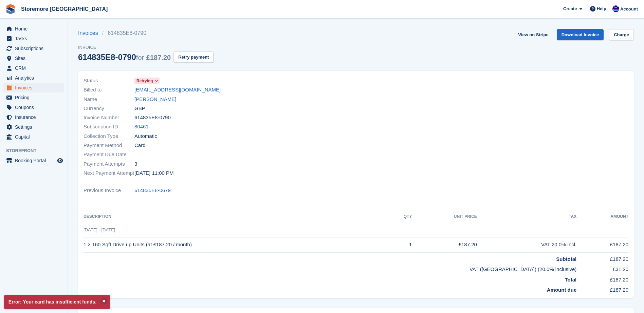 The image size is (644, 313). What do you see at coordinates (526, 245) in the screenshot?
I see `div: VAT 20.0% incl.` at bounding box center [526, 245].